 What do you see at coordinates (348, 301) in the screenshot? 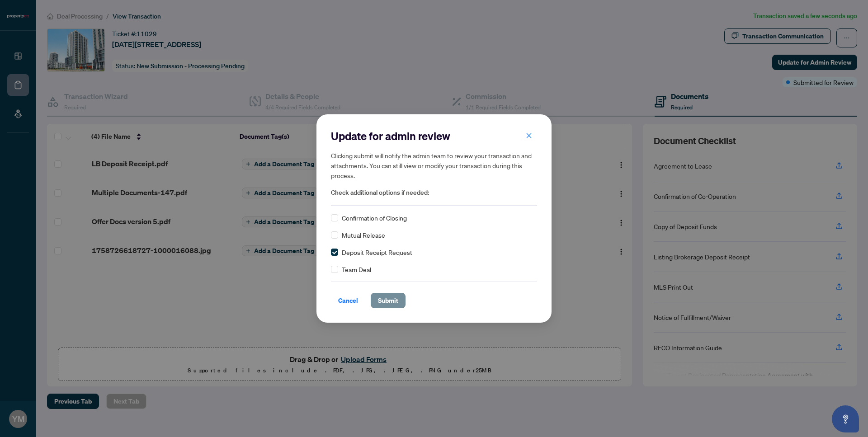
I see `button: Cancel` at bounding box center [348, 301].